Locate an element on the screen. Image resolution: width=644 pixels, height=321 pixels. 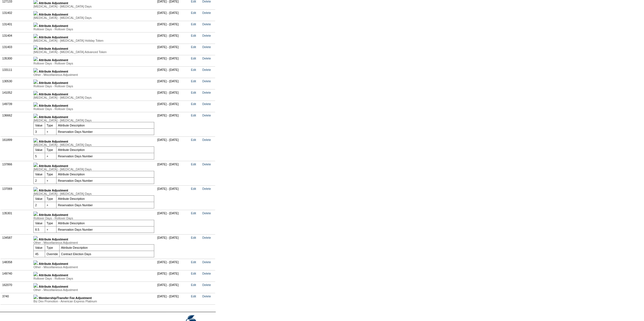
td: 135301 is located at coordinates (17, 222).